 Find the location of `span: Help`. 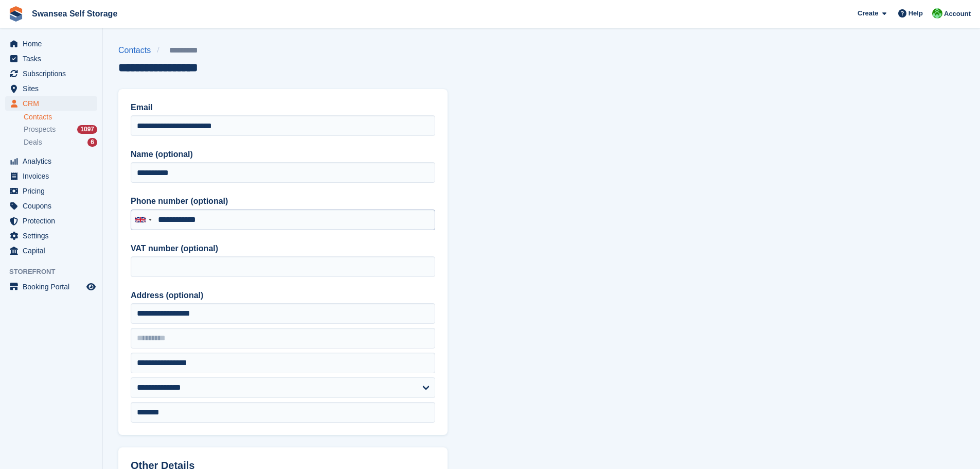

span: Help is located at coordinates (916, 13).